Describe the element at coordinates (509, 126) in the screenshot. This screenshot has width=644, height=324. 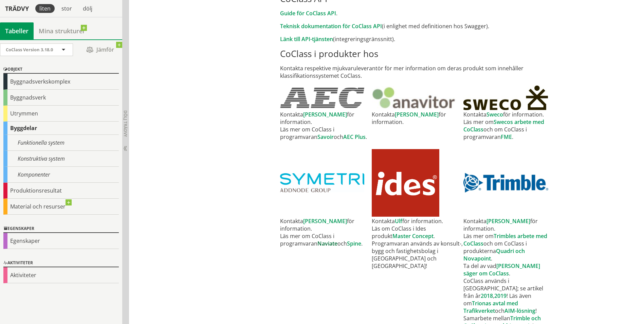
I see `td: Kontakta för information. Läs mer om och om CoClass i programvaran .` at that location.